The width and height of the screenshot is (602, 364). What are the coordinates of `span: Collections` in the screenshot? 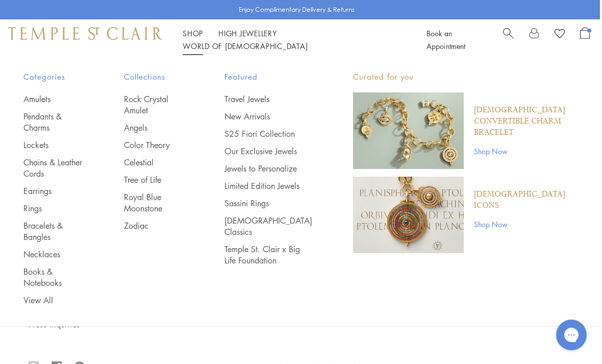 It's located at (154, 77).